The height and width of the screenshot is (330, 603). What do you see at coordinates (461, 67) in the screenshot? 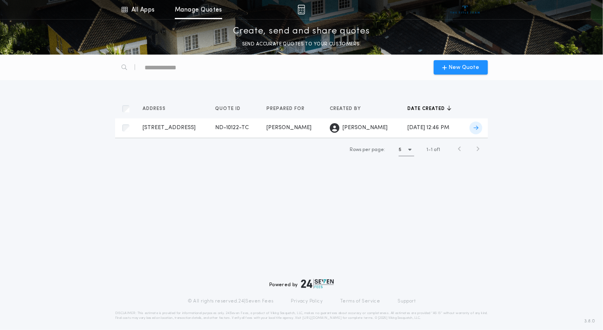
I see `button: New Quote` at bounding box center [461, 67].